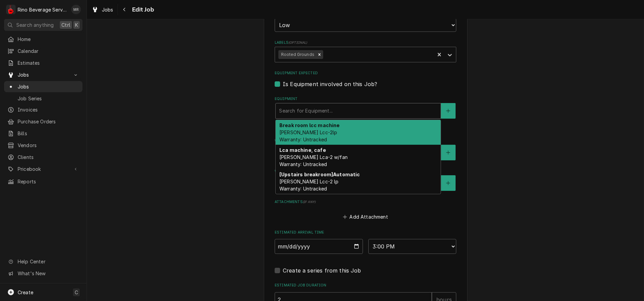  I want to click on span: K, so click(76, 25).